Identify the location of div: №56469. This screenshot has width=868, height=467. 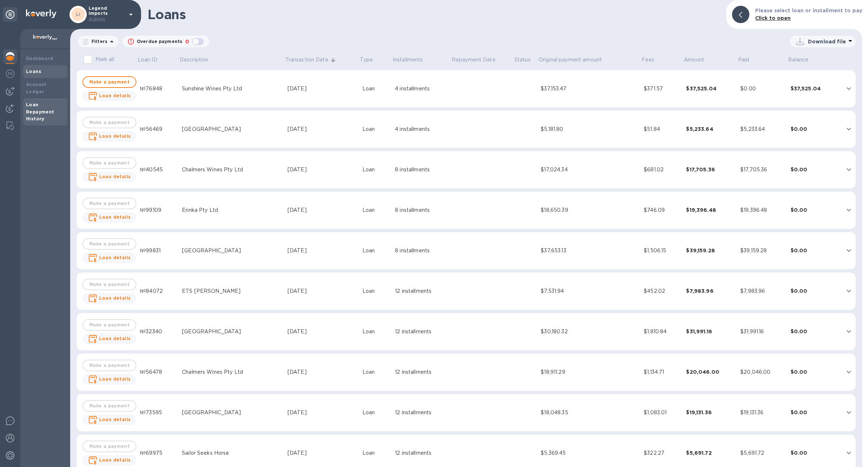
(158, 129).